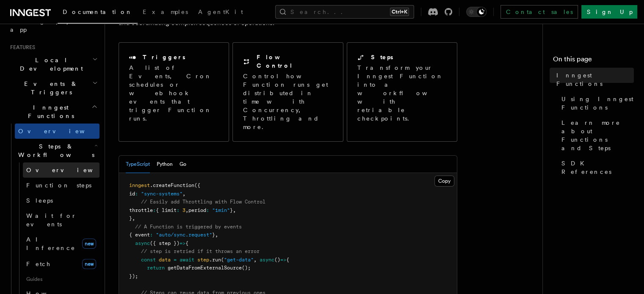 The width and height of the screenshot is (644, 294). I want to click on span: Learn more about Functions and Steps, so click(598, 135).